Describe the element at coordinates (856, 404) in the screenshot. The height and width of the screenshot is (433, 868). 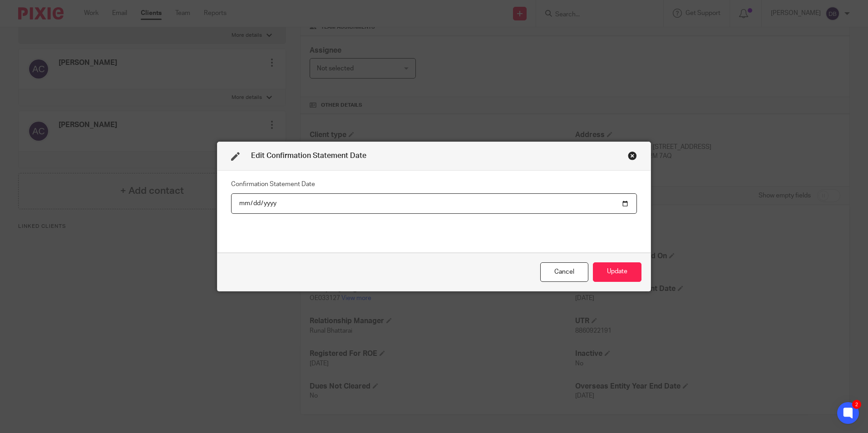
I see `div: 2` at that location.